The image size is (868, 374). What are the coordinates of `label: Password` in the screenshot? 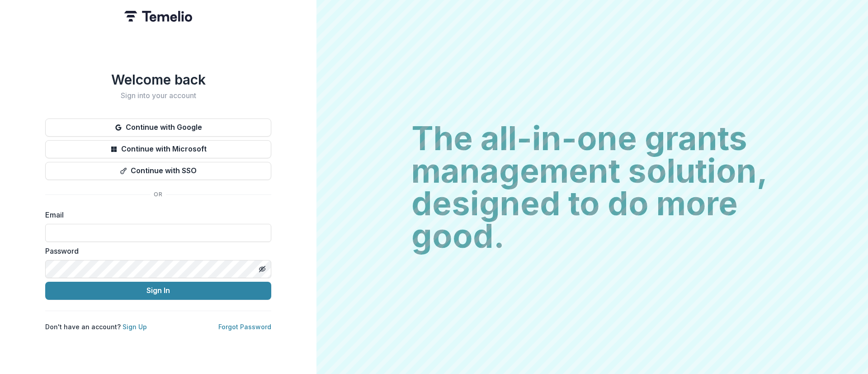 It's located at (155, 251).